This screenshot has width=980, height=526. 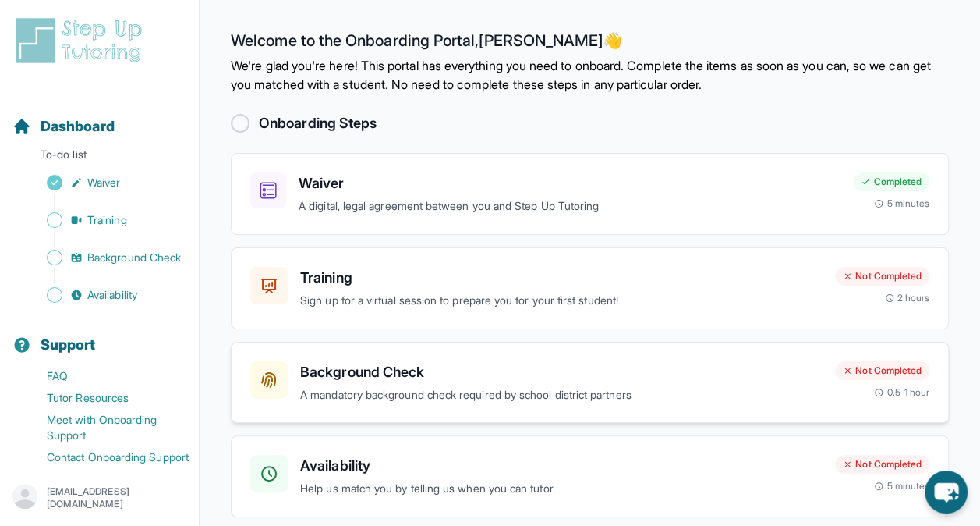 I want to click on span: Availability, so click(x=112, y=295).